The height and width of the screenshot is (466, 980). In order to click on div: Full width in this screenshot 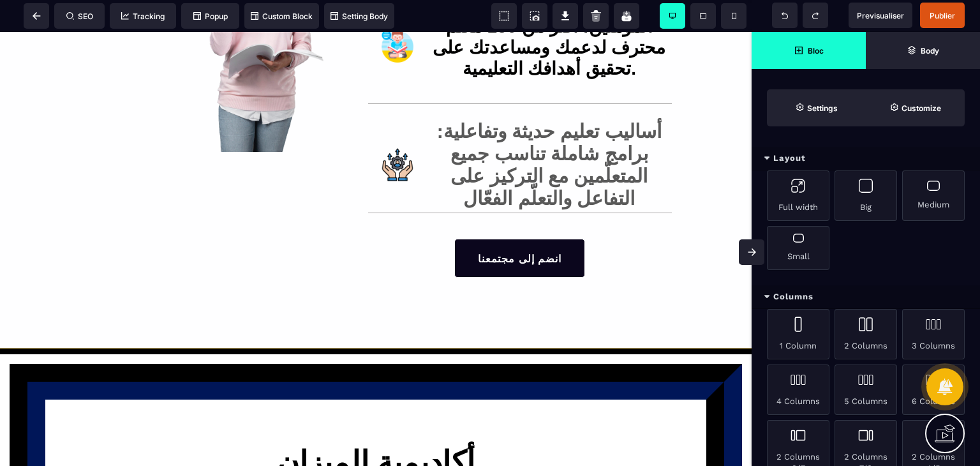, I will do `click(798, 195)`.